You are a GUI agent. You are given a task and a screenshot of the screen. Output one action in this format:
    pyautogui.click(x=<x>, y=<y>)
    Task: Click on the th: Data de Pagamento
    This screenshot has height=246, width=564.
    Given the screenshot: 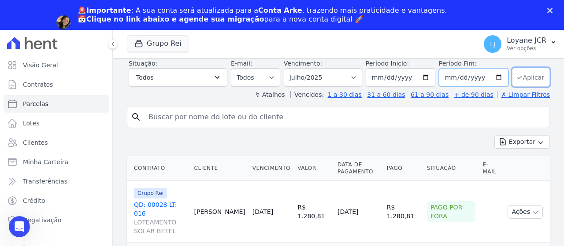 What is the action you would take?
    pyautogui.click(x=358, y=168)
    